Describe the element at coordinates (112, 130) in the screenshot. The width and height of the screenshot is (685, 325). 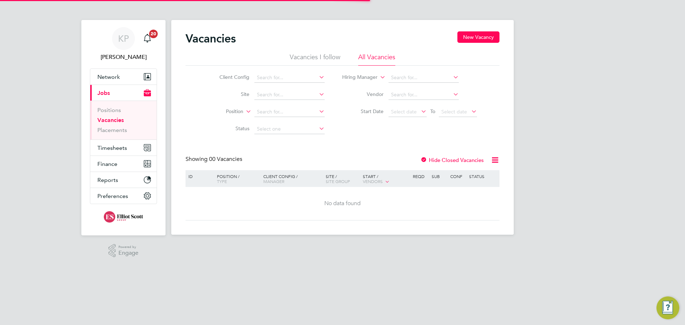
I see `a: Placements` at that location.